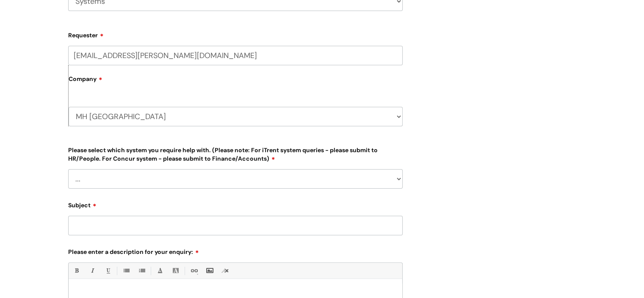 Image resolution: width=644 pixels, height=298 pixels. Describe the element at coordinates (193, 270) in the screenshot. I see `a: Link` at that location.